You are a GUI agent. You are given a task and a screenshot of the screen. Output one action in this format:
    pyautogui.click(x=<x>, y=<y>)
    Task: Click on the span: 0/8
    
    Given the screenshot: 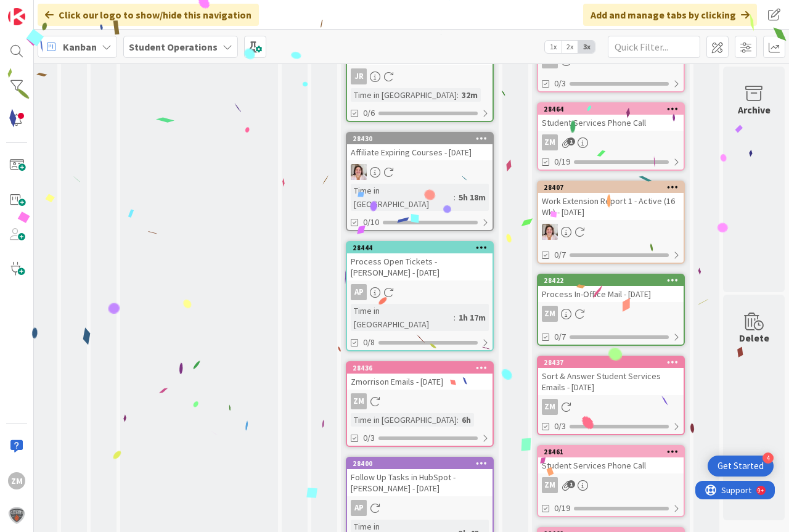 What is the action you would take?
    pyautogui.click(x=368, y=342)
    